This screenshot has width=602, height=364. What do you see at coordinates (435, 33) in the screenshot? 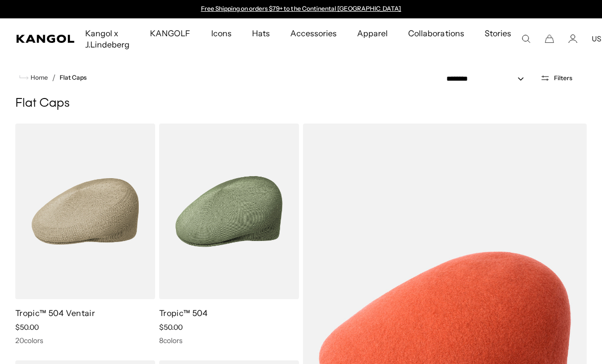
I see `a: Collaborations` at bounding box center [435, 33].